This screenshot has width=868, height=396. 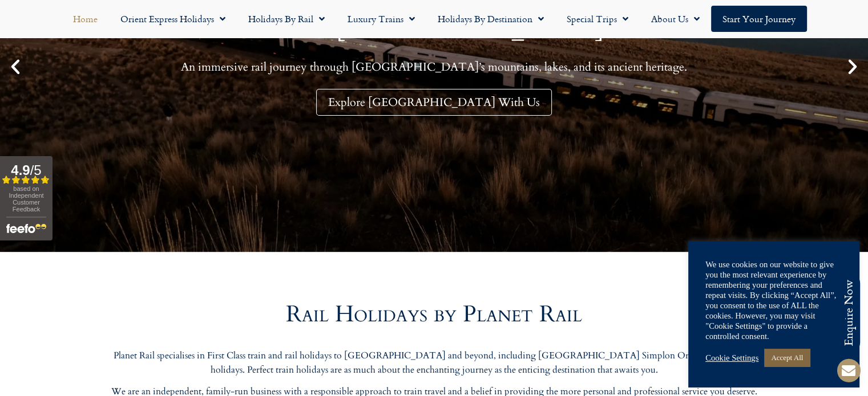 What do you see at coordinates (732, 358) in the screenshot?
I see `a: Cookie Settings` at bounding box center [732, 358].